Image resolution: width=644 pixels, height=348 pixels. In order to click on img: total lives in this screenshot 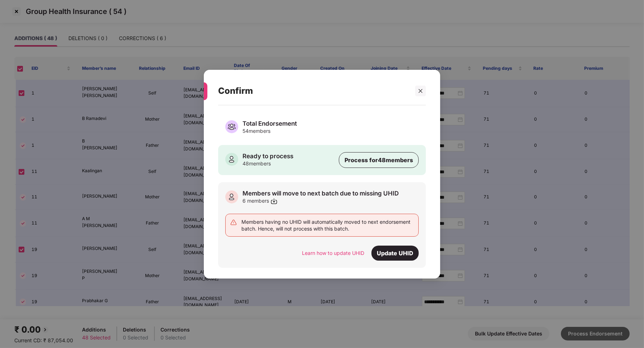, I will do `click(232, 127)`.